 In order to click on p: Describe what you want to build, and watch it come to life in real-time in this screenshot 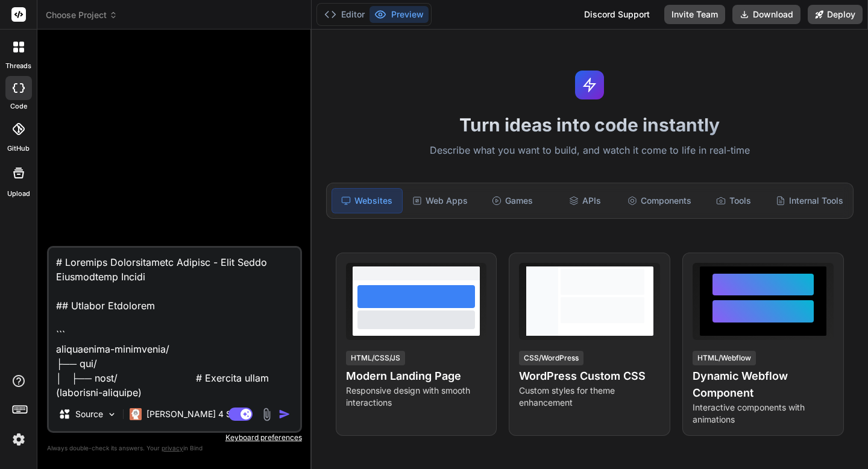, I will do `click(589, 150)`.